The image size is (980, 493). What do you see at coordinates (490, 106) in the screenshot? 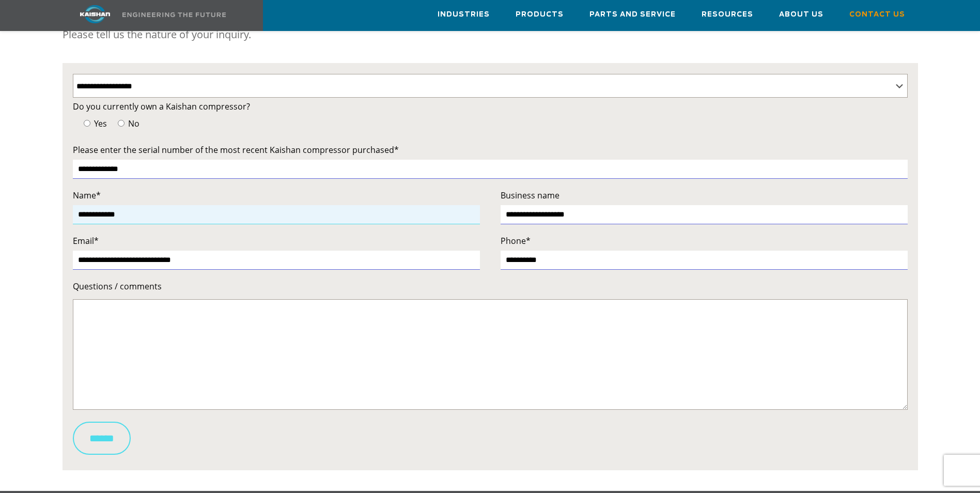
I see `label: Do you currently own a Kaishan compressor?` at bounding box center [490, 106].